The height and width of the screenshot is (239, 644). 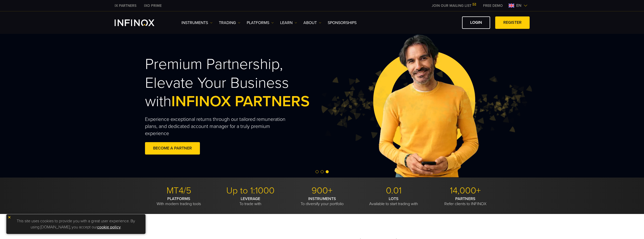 What do you see at coordinates (179, 199) in the screenshot?
I see `strong: PLATFORMS` at bounding box center [179, 199].